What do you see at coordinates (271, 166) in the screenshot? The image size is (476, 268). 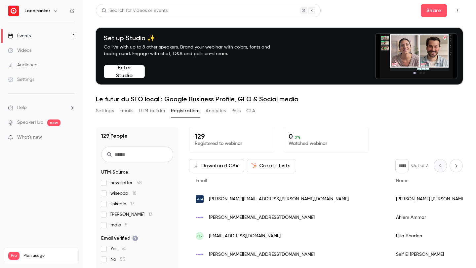 I see `button: Create Lists` at bounding box center [271, 166].